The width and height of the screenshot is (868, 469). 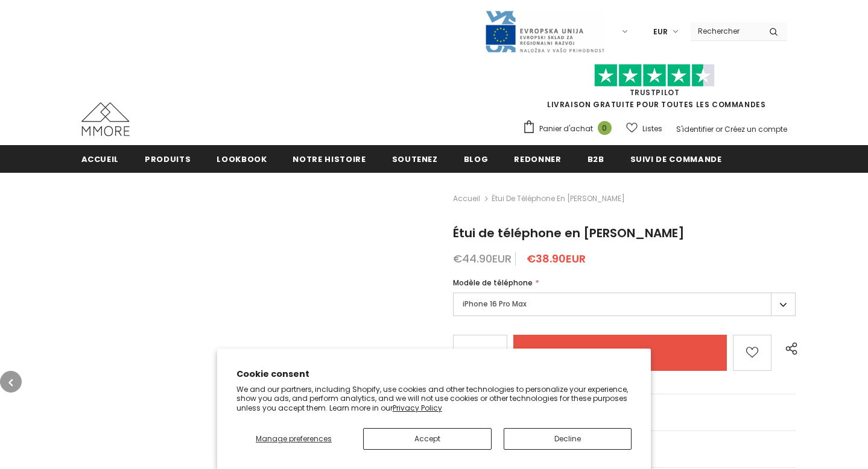 I want to click on span: Lookbook, so click(x=241, y=159).